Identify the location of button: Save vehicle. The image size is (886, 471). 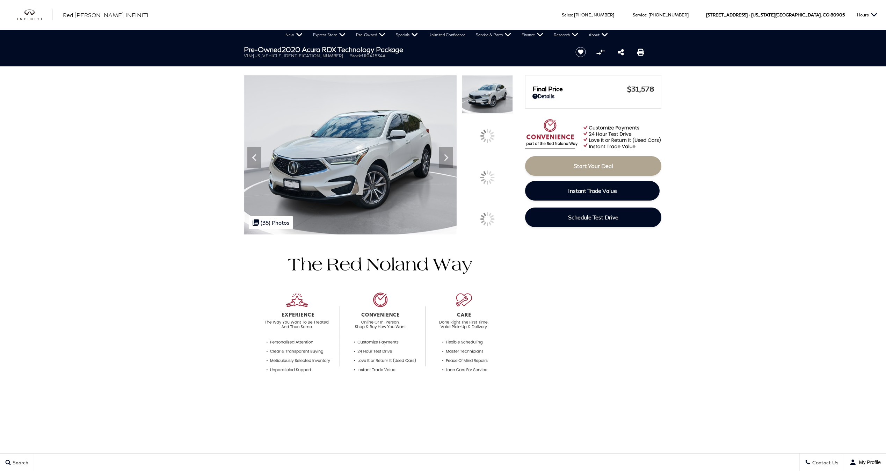
(580, 52).